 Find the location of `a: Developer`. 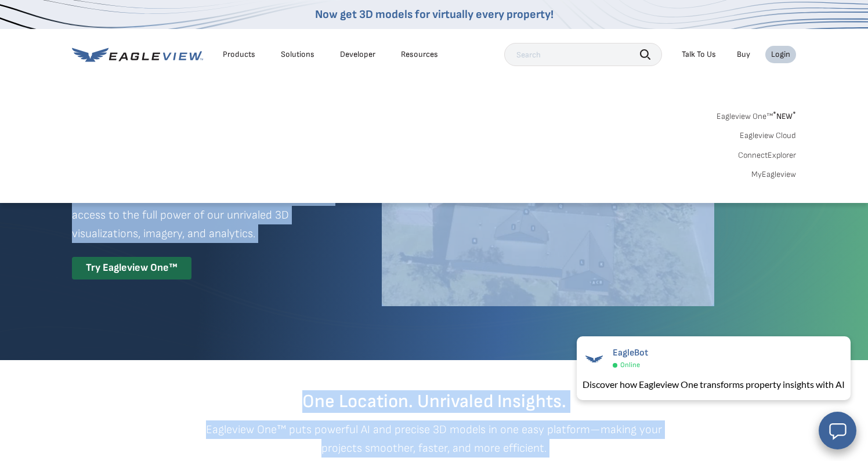

a: Developer is located at coordinates (357, 55).